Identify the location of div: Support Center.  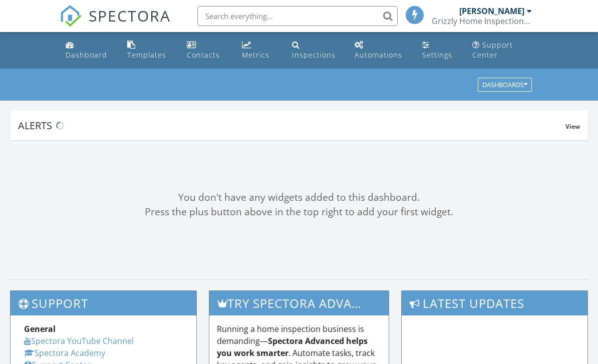
(492, 50).